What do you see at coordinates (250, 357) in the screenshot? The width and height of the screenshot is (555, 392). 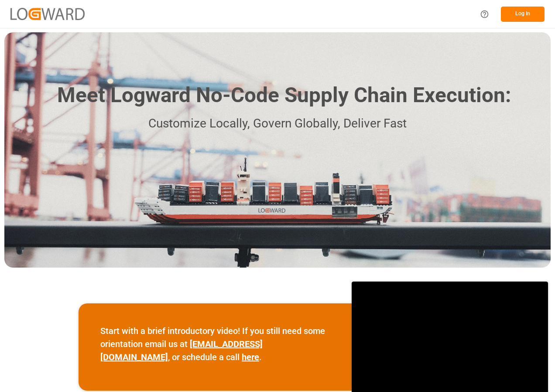 I see `a: here` at bounding box center [250, 357].